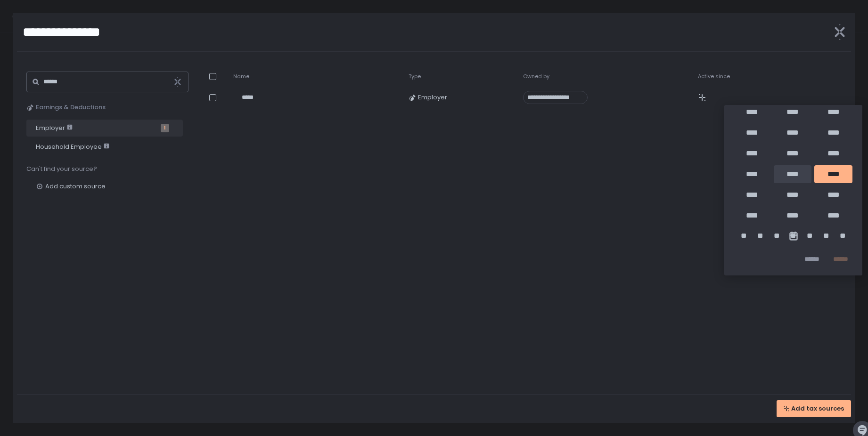 This screenshot has width=868, height=436. Describe the element at coordinates (536, 77) in the screenshot. I see `span: Owned by` at that location.